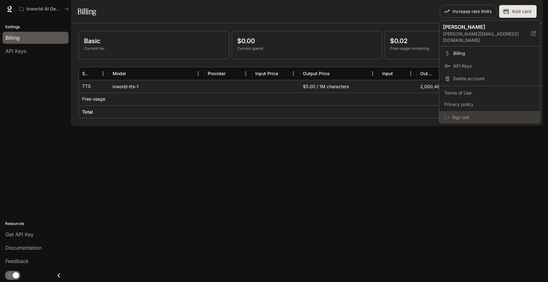  Describe the element at coordinates (490, 79) in the screenshot. I see `div: Delete account` at that location.